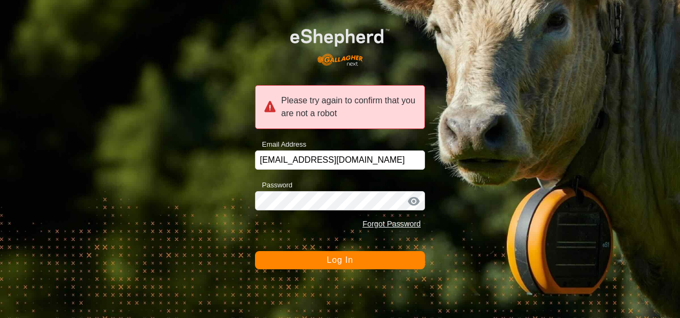 This screenshot has height=318, width=680. I want to click on label: Password, so click(274, 185).